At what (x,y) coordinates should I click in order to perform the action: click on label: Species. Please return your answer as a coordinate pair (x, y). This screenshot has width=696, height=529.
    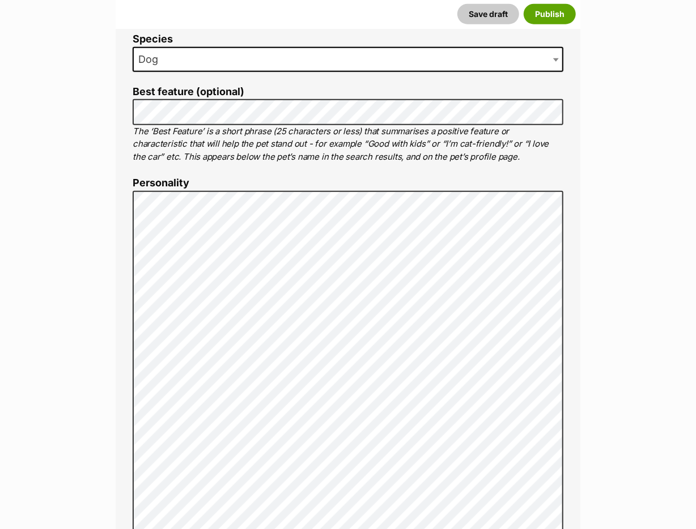
    Looking at the image, I should click on (348, 39).